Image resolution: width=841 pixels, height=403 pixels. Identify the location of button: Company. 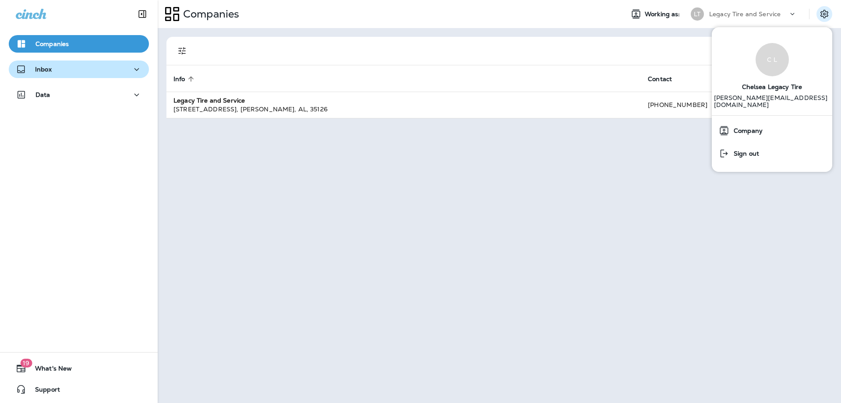
(772, 131).